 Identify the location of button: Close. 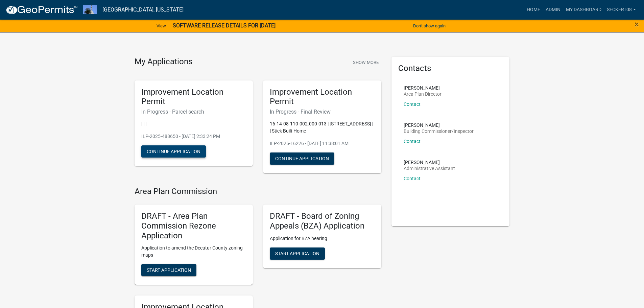
(636, 25).